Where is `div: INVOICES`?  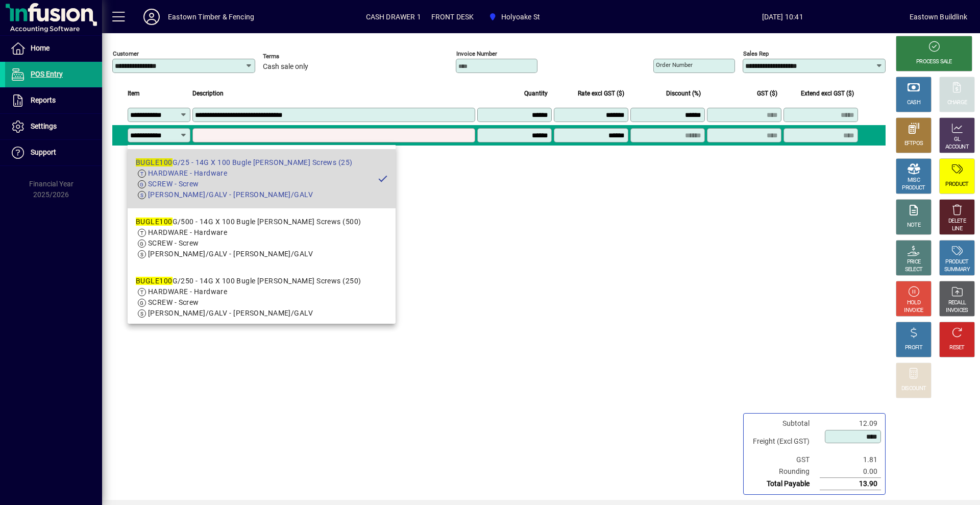 div: INVOICES is located at coordinates (957, 311).